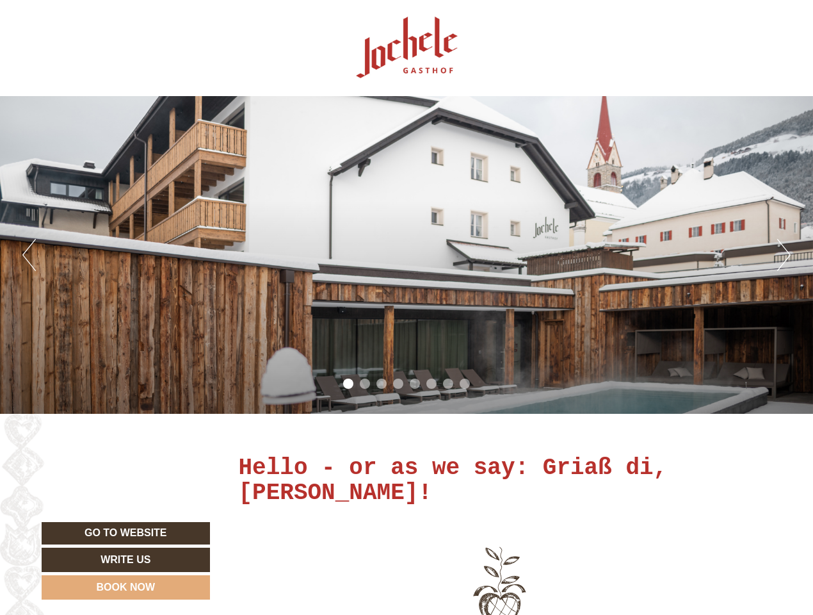  I want to click on a: Write us, so click(126, 560).